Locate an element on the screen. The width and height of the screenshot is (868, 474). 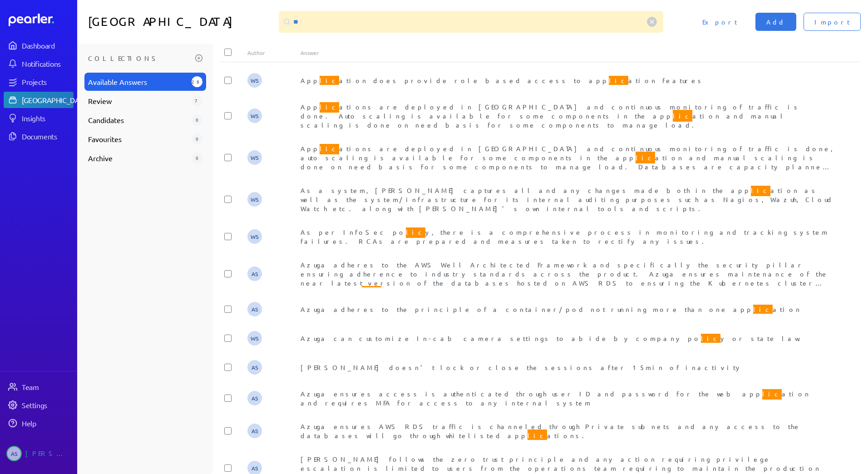
div: 287 is located at coordinates (197, 82).